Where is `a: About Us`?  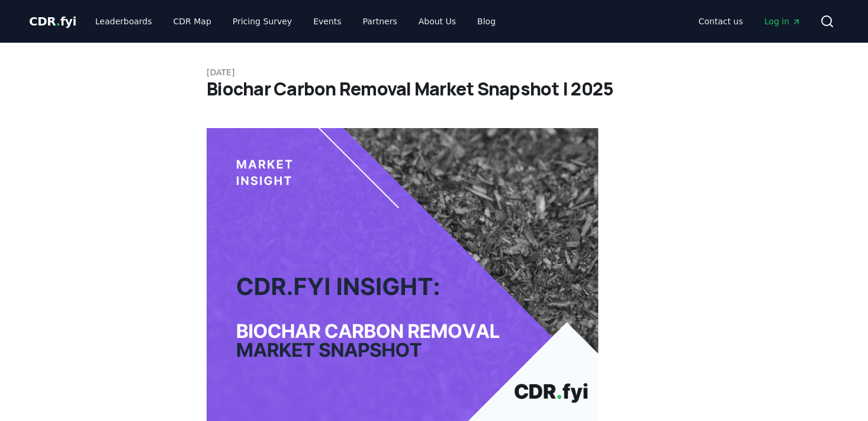
a: About Us is located at coordinates (437, 21).